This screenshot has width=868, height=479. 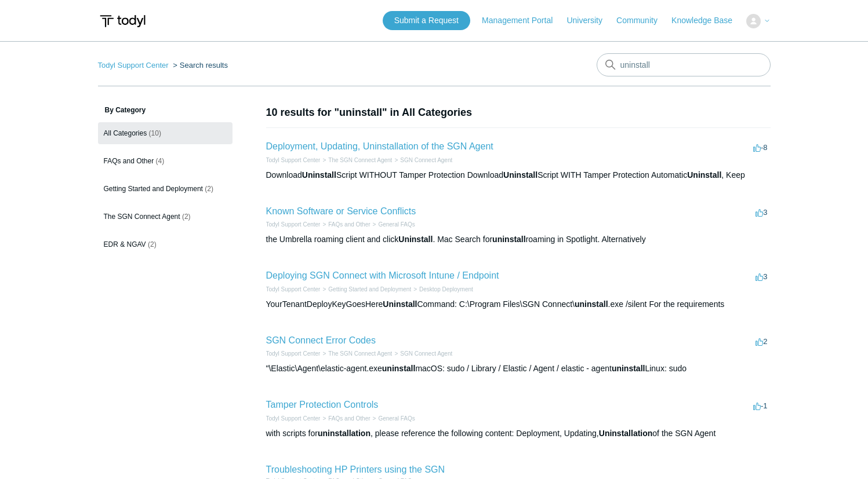 What do you see at coordinates (165, 244) in the screenshot?
I see `a: EDR & NGAV (2)` at bounding box center [165, 244].